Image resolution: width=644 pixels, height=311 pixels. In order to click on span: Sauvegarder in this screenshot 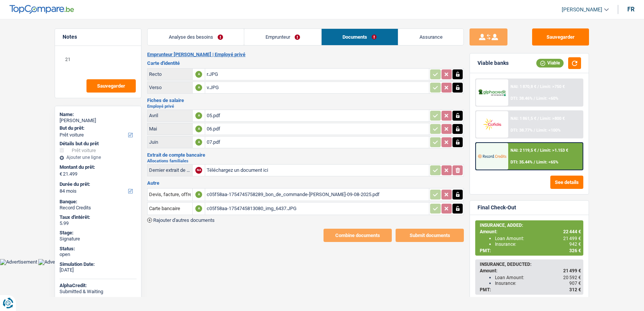, I will do `click(111, 86)`.